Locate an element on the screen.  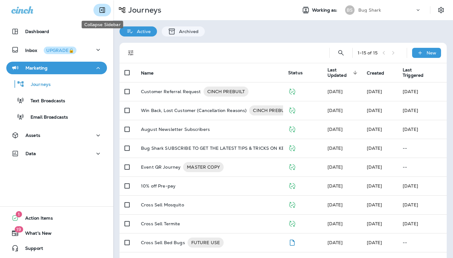
span: Support is located at coordinates (31, 249).